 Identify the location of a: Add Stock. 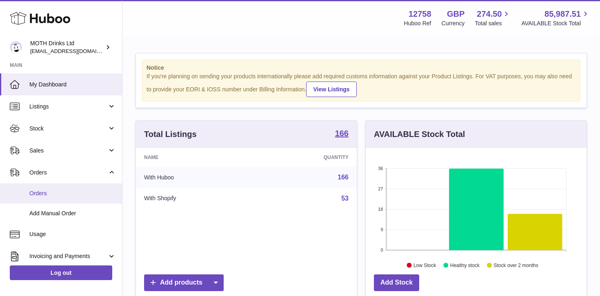
(396, 283).